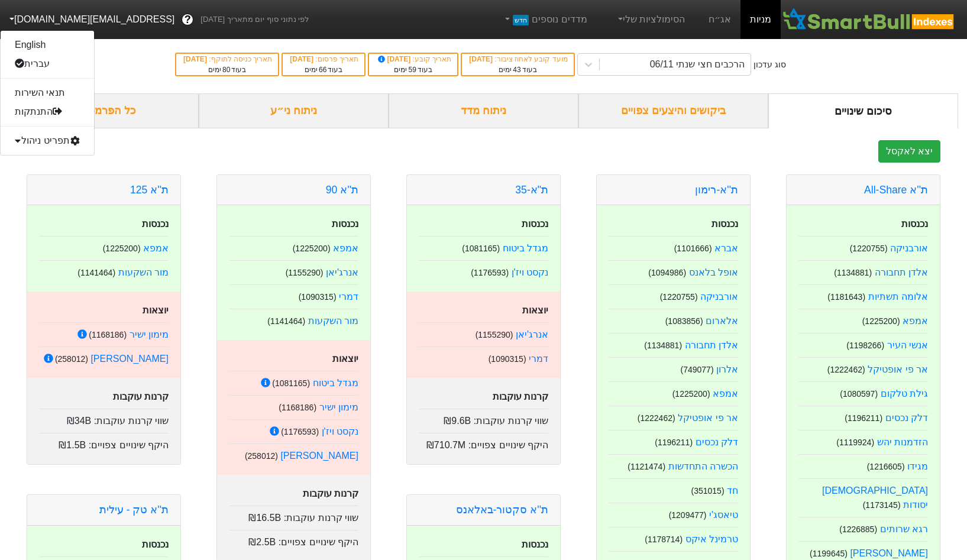  What do you see at coordinates (521, 20) in the screenshot?
I see `span: חדש` at bounding box center [521, 20].